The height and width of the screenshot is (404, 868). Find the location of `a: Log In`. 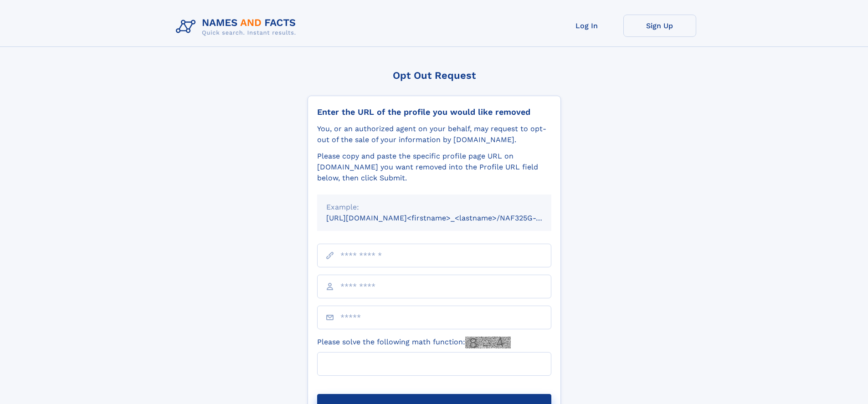

a: Log In is located at coordinates (587, 26).